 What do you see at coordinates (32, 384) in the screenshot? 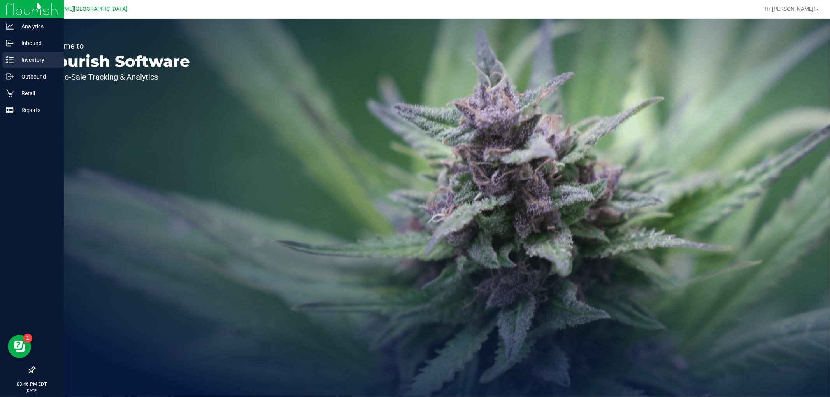
I see `p: 03:46 PM EDT` at bounding box center [32, 384].